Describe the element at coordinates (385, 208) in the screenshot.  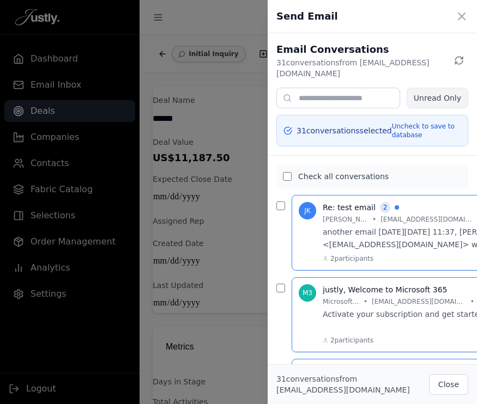
I see `span: 2` at that location.